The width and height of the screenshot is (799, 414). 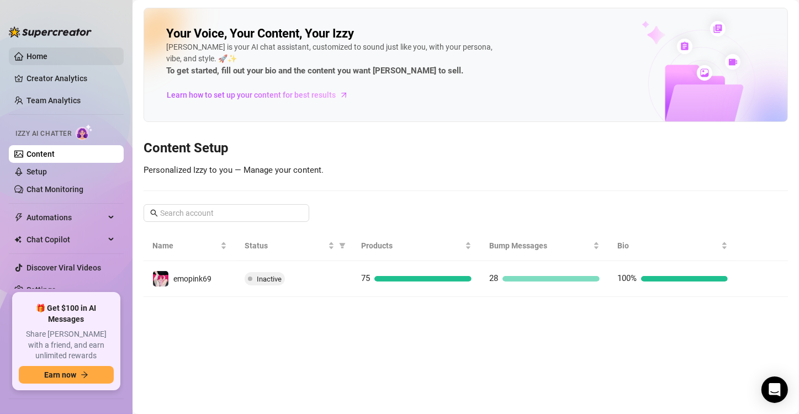 What do you see at coordinates (366, 278) in the screenshot?
I see `span: 75` at bounding box center [366, 278].